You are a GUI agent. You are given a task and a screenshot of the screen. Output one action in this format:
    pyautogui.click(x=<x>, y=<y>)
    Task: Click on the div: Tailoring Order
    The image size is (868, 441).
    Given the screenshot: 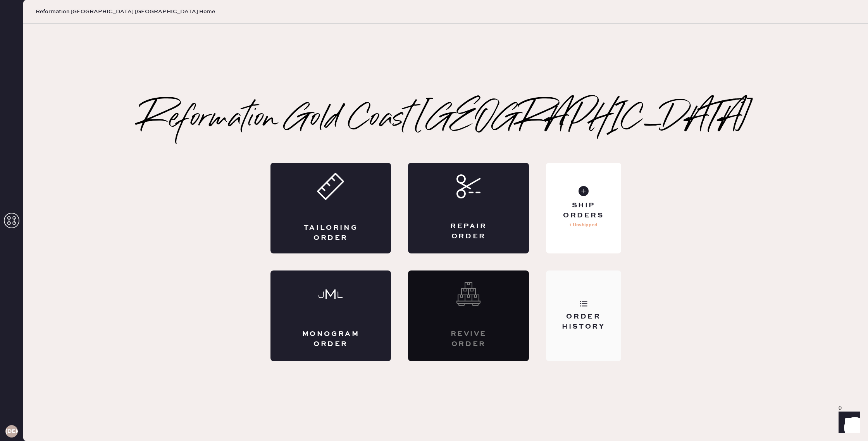 What is the action you would take?
    pyautogui.click(x=331, y=233)
    